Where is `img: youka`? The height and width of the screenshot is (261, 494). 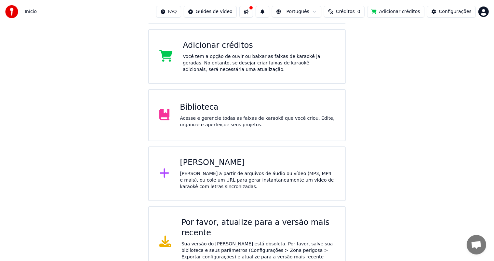
img: youka is located at coordinates (12, 12).